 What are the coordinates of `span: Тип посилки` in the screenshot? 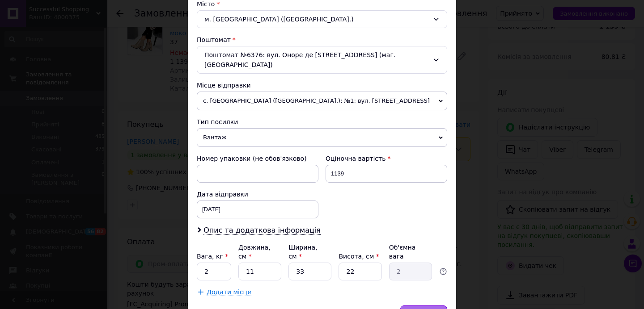 It's located at (217, 122).